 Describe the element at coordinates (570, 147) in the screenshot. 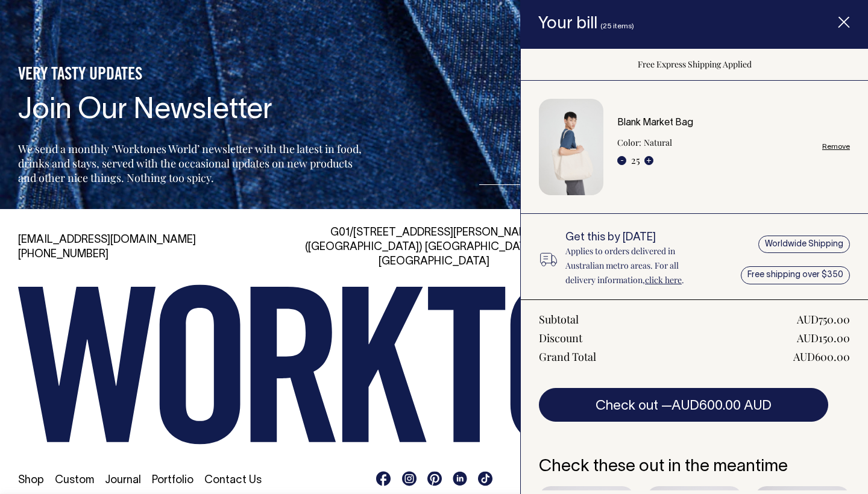

I see `img: Blank Market Bag` at that location.